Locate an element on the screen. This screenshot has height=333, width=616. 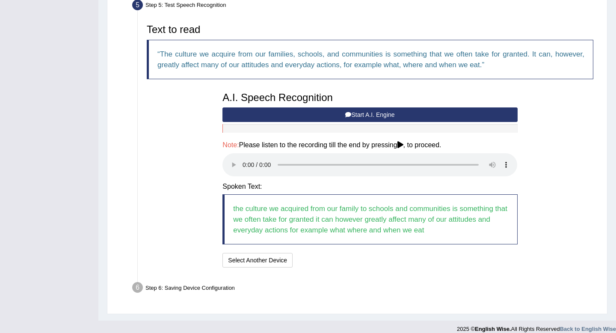
h3: Text to read is located at coordinates (370, 30).